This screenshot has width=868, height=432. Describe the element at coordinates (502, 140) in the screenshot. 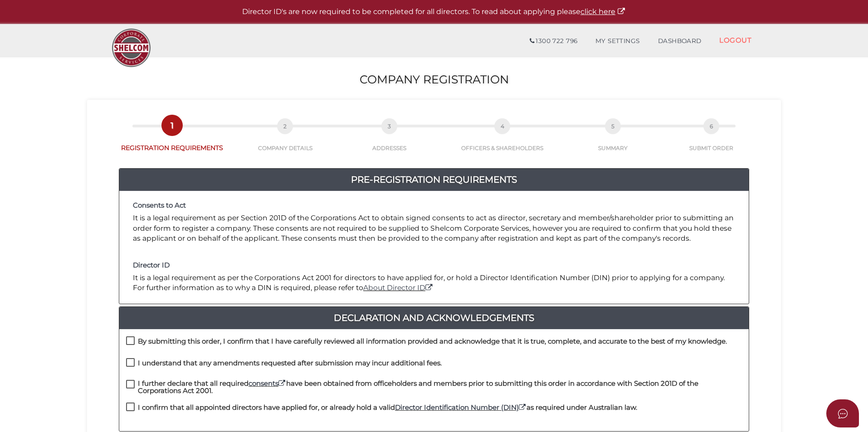

I see `a: 4OFFICERS & SHAREHOLDERS` at that location.